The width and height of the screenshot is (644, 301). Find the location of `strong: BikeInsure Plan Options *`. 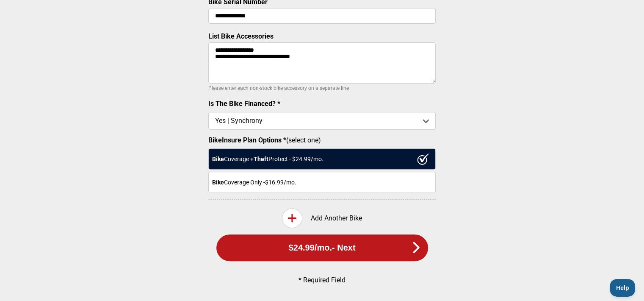

strong: BikeInsure Plan Options * is located at coordinates (247, 140).